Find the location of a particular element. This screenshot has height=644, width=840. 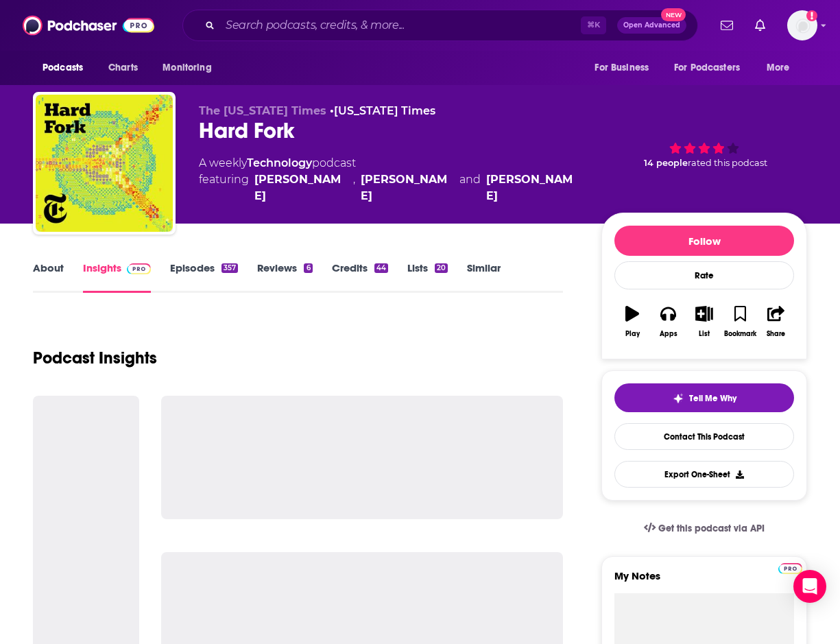

div: A weekly podcast is located at coordinates (389, 179).